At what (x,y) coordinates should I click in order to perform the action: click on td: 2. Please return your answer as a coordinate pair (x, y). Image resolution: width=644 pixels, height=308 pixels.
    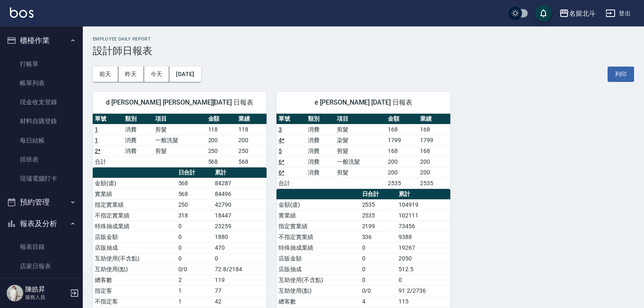
    Looking at the image, I should click on (195, 280).